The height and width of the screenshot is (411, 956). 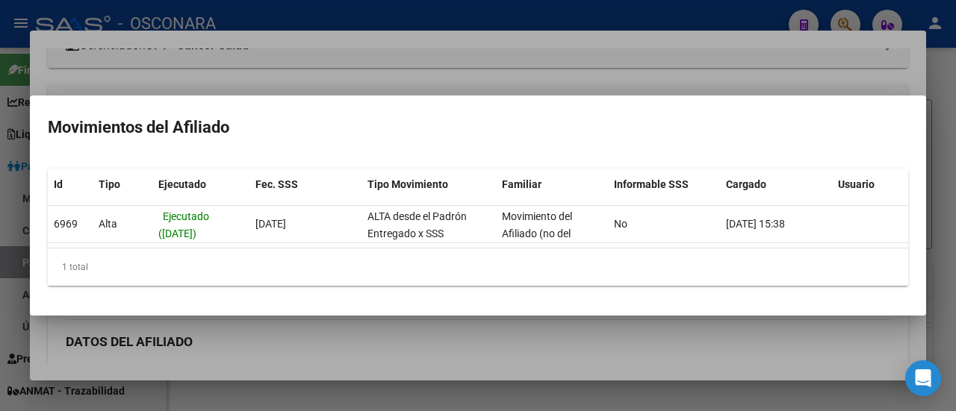 I want to click on datatable-header-cell: Id, so click(x=70, y=184).